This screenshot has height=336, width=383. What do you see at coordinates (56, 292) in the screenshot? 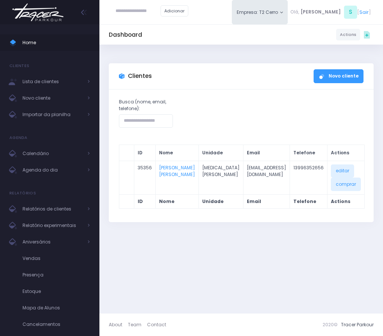
I see `span: Estoque` at bounding box center [56, 292].